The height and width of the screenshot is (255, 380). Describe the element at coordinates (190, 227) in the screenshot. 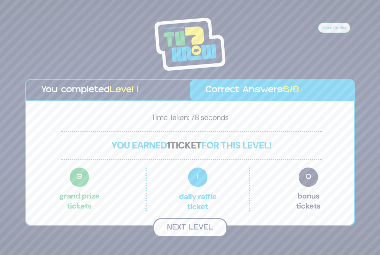

I see `button: Next Level` at that location.